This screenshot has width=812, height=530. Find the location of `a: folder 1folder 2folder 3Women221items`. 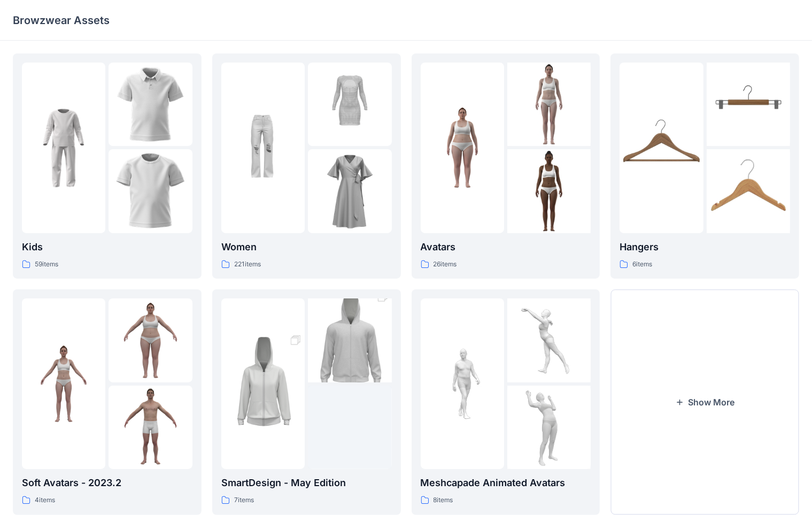

a: folder 1folder 2folder 3Women221items is located at coordinates (306, 166).